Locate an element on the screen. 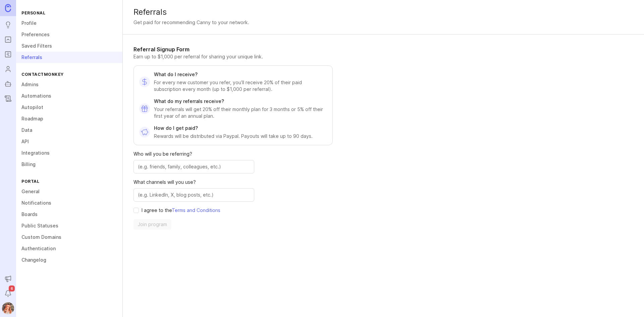  h1: Referral Signup Form is located at coordinates (233, 49).